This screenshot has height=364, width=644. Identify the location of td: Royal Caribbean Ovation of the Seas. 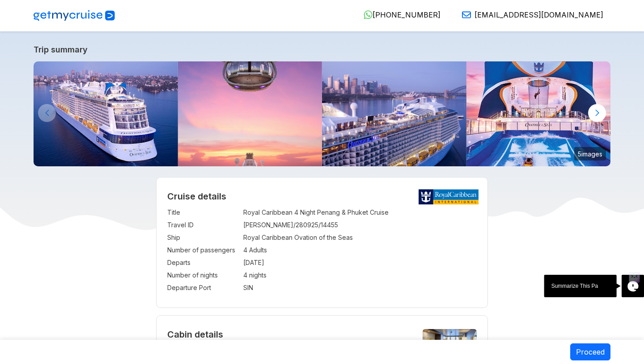
(360, 237).